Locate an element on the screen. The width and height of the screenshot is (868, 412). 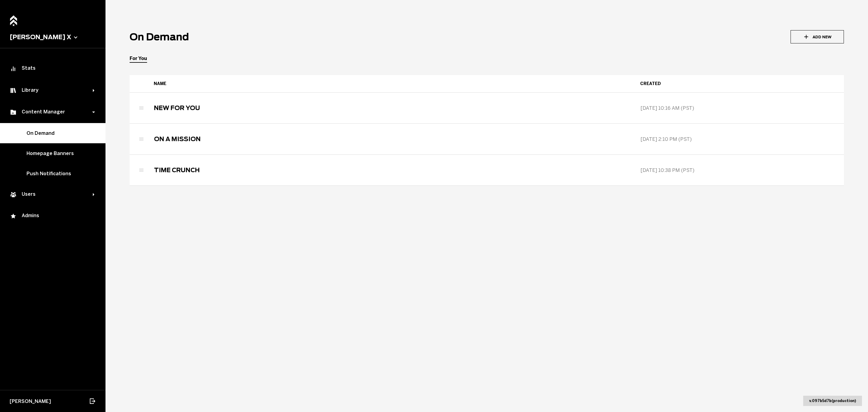
div: Admins is located at coordinates (53, 217).